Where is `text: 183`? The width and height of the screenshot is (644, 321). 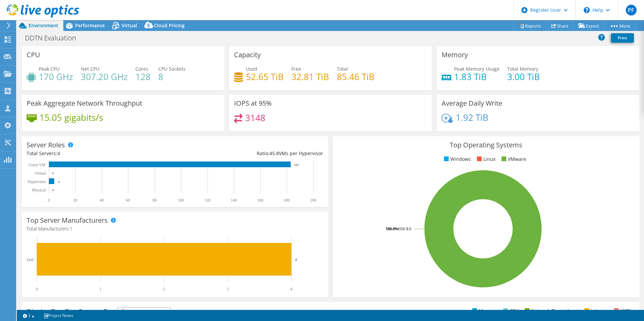 text: 183 is located at coordinates (296, 165).